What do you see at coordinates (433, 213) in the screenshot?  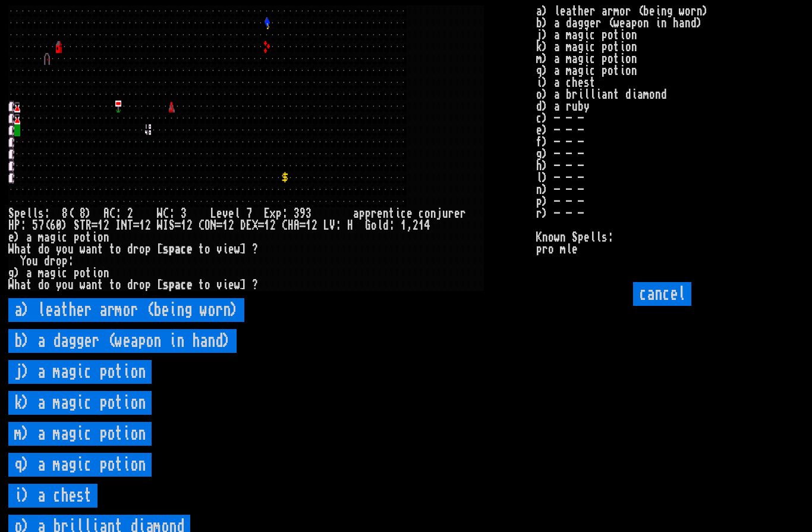 I see `div: n` at bounding box center [433, 213].